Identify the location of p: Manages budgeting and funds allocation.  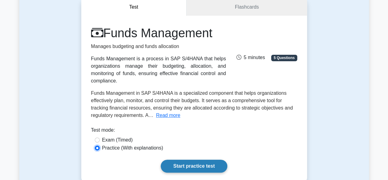
(159, 46).